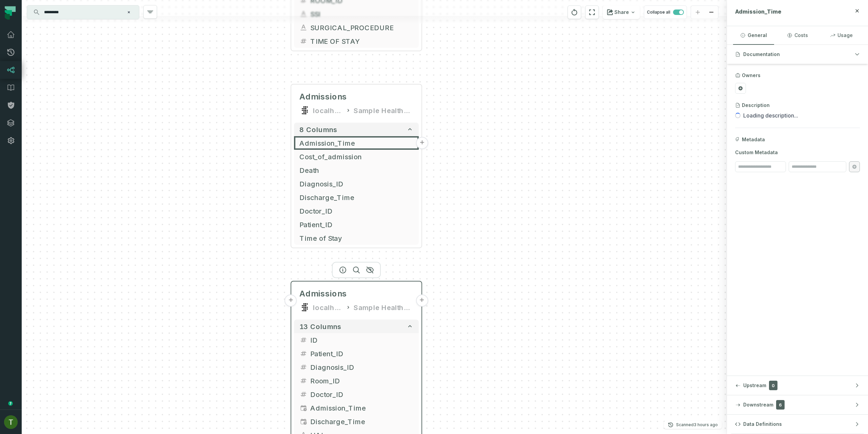 Image resolution: width=868 pixels, height=434 pixels. Describe the element at coordinates (362, 380) in the screenshot. I see `span: Room_ID` at that location.